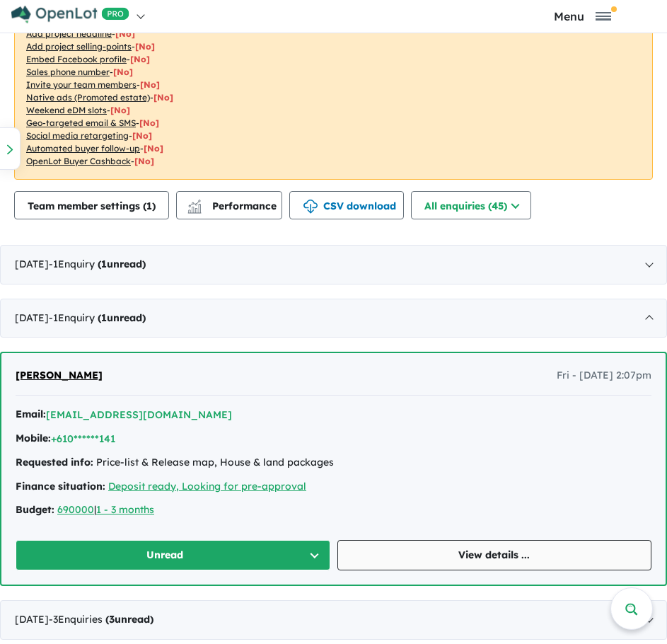  Describe the element at coordinates (112, 619) in the screenshot. I see `span: 3` at that location.